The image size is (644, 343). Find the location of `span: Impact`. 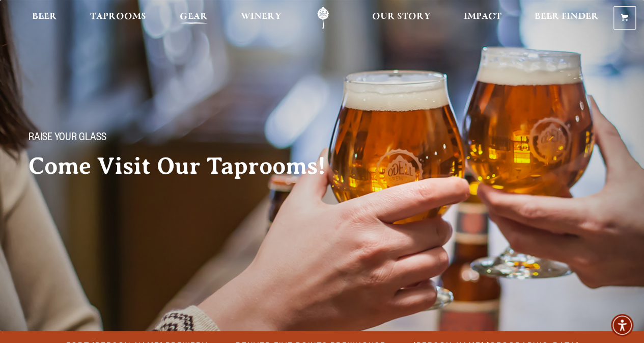

span: Impact is located at coordinates (483, 17).